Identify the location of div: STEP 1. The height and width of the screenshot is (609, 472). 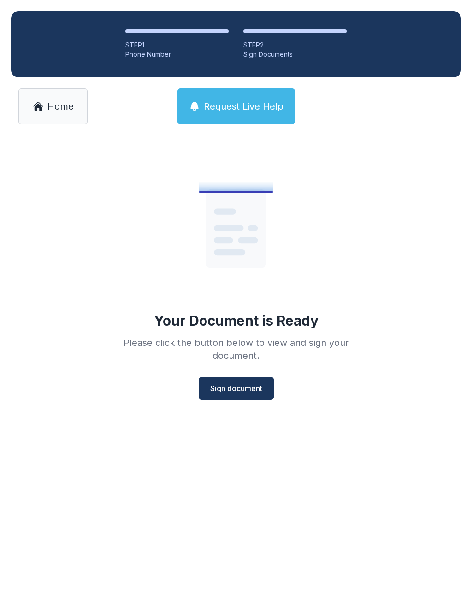
(177, 45).